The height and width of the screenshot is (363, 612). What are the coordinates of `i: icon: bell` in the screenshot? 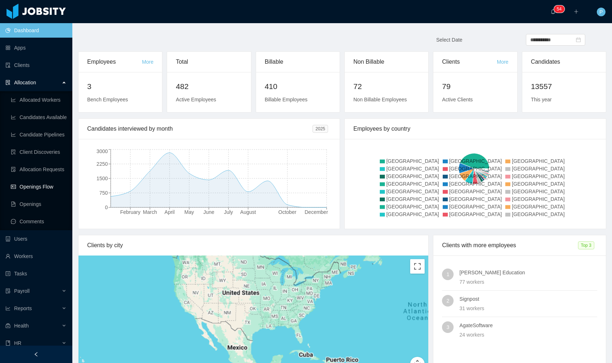 It's located at (553, 12).